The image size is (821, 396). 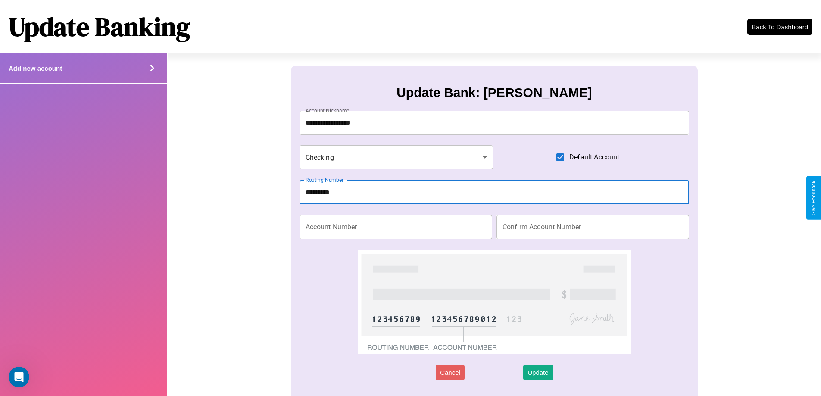 I want to click on button: Cancel, so click(x=450, y=372).